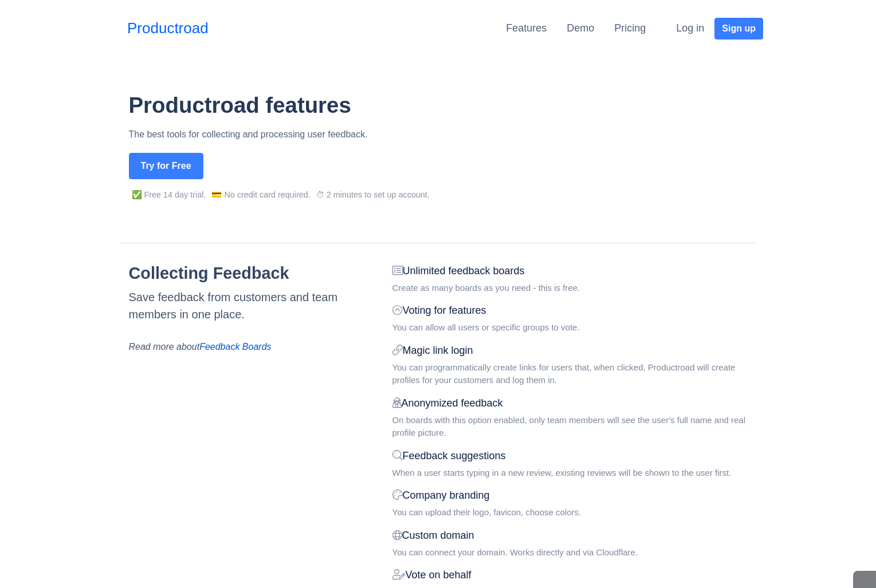 This screenshot has height=588, width=876. Describe the element at coordinates (574, 310) in the screenshot. I see `div: Voting for features` at that location.